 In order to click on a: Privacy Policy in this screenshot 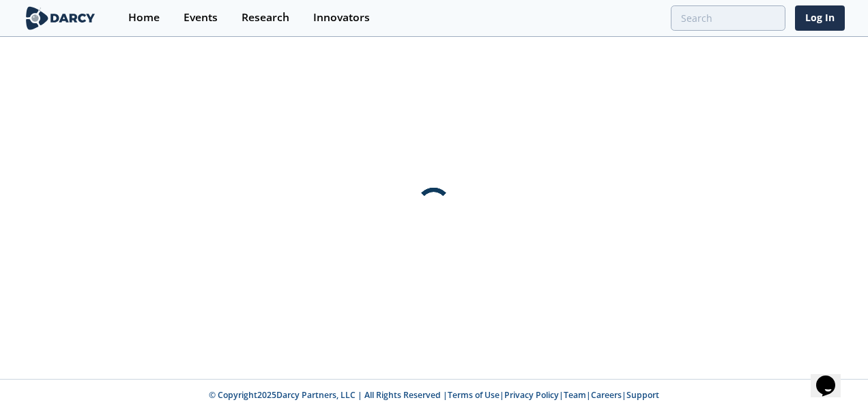, I will do `click(532, 395)`.